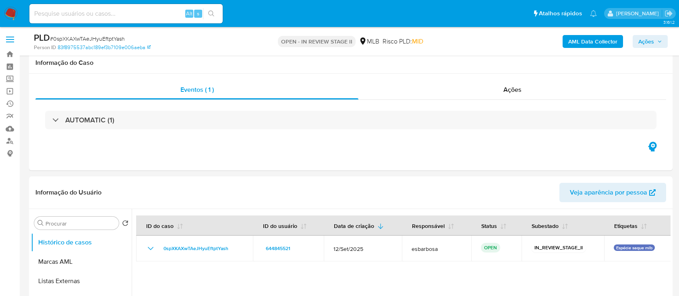 The width and height of the screenshot is (679, 296). What do you see at coordinates (418, 41) in the screenshot?
I see `span: MID` at bounding box center [418, 41].